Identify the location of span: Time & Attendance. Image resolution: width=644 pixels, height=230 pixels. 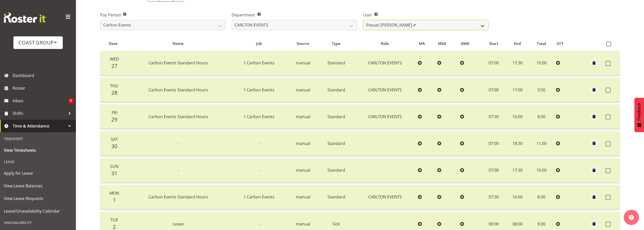
(39, 126).